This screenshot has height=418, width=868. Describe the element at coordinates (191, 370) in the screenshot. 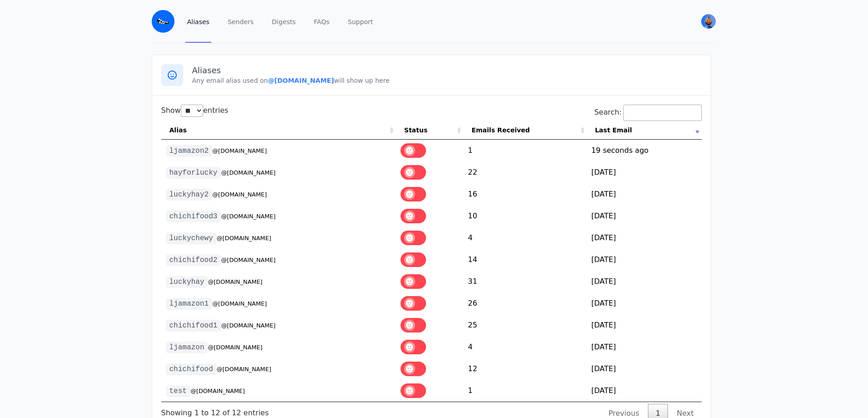

I see `code: chichifood` at that location.